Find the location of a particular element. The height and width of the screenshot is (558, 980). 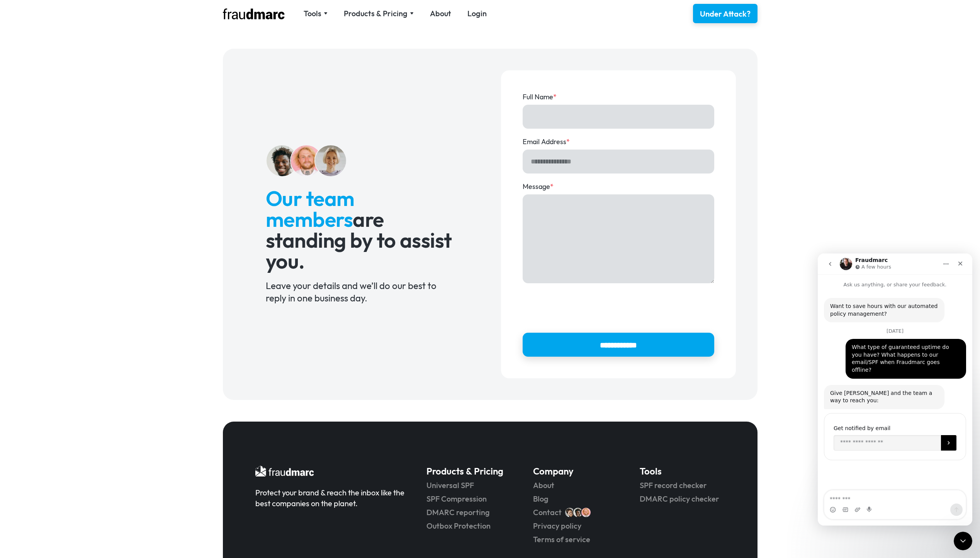

a: Contact is located at coordinates (547, 512).